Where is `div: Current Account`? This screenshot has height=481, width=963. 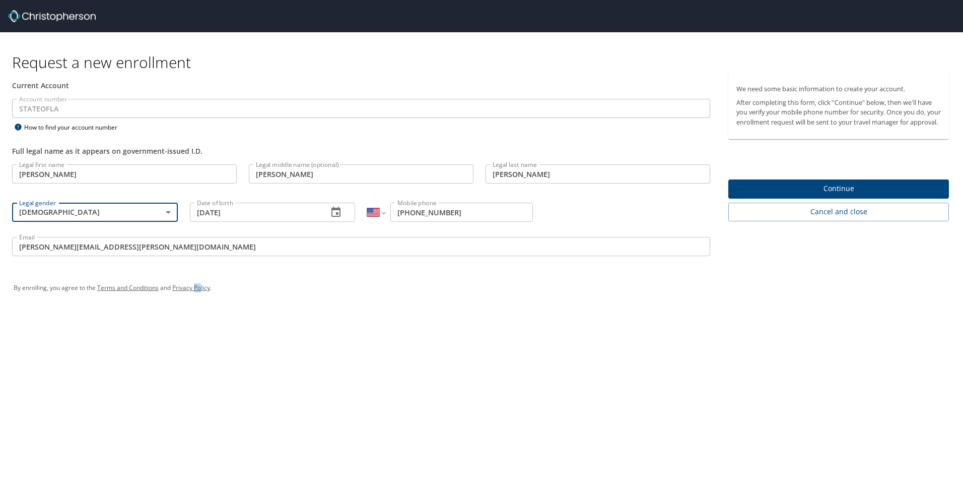
div: Current Account is located at coordinates (361, 85).